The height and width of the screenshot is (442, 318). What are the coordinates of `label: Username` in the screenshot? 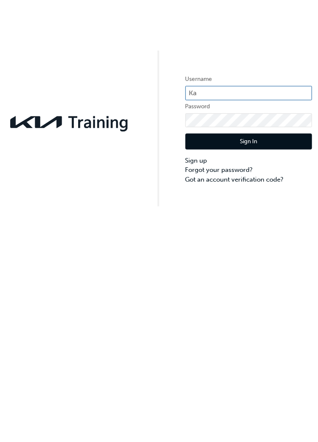 It's located at (248, 79).